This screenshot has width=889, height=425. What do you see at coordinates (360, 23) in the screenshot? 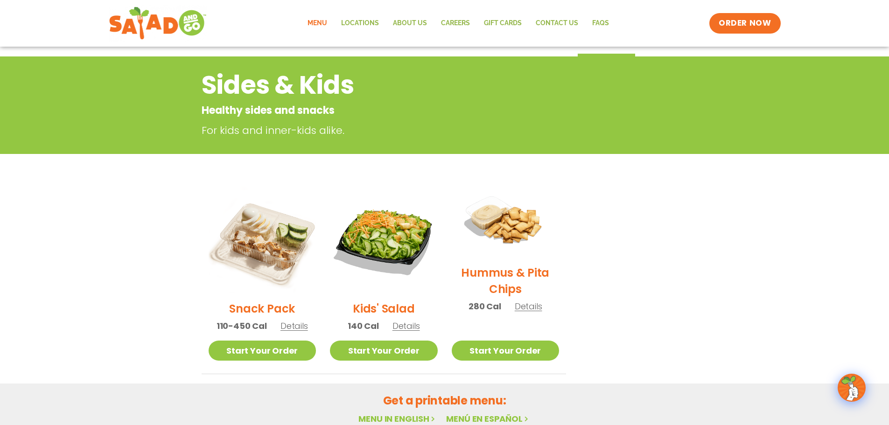
I see `a: Locations` at bounding box center [360, 23].